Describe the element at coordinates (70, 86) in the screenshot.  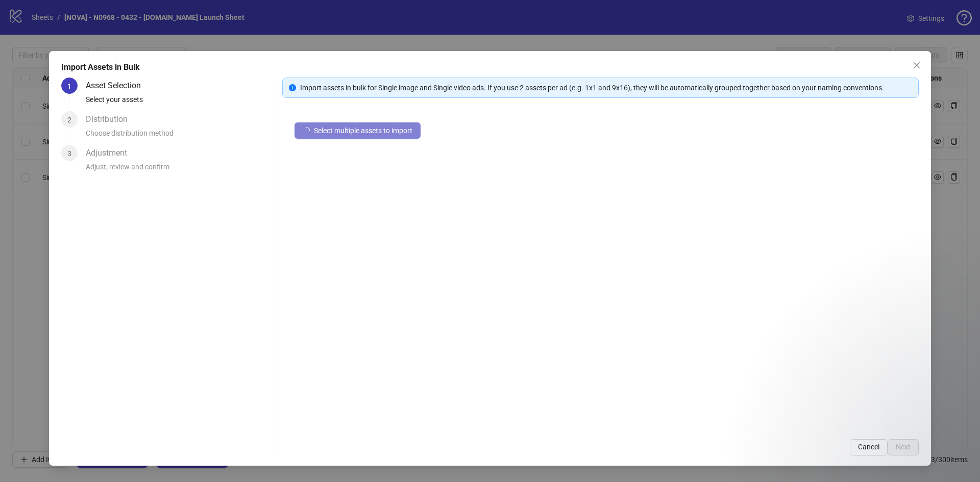
I see `span: 1` at that location.